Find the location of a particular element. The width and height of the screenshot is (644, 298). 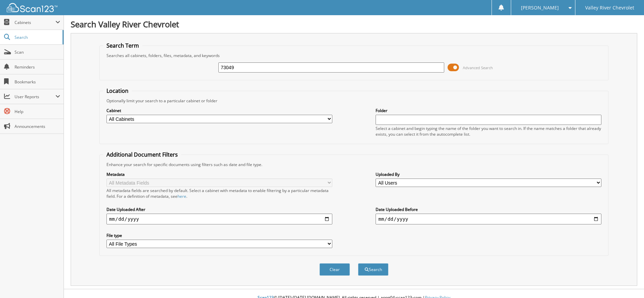

label: Uploaded By is located at coordinates (488, 174).